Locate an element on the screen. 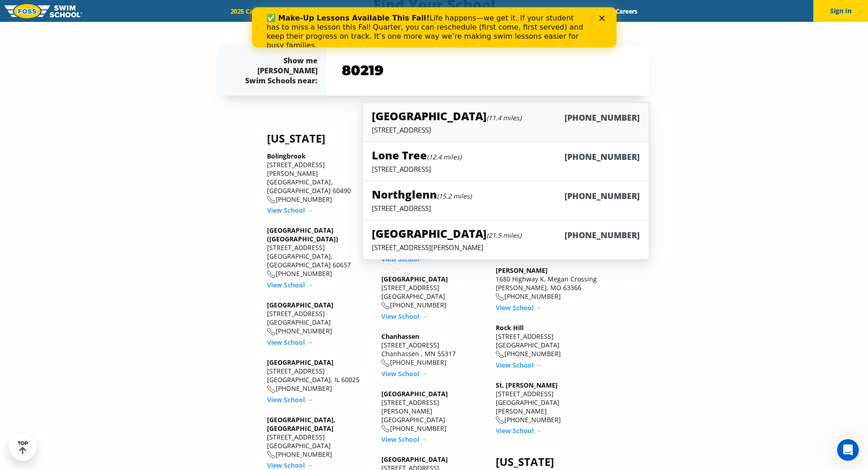  div: Close is located at coordinates (352, 11).